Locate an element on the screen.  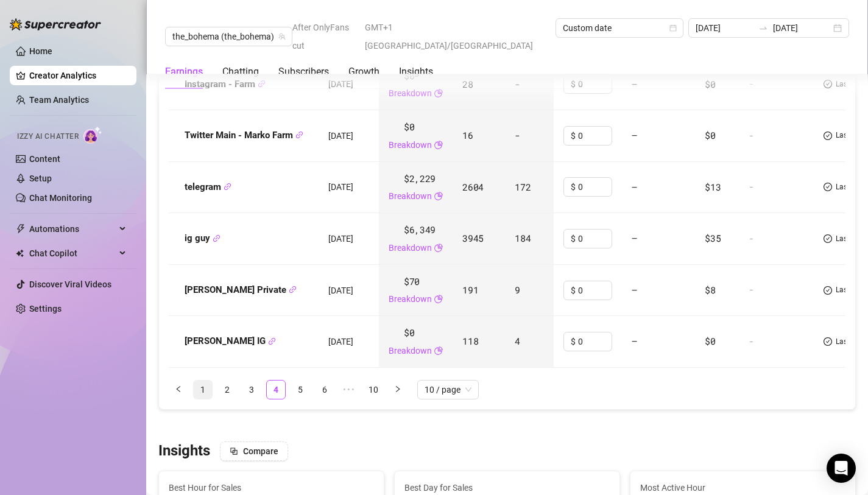
a: Settings is located at coordinates (45, 309).